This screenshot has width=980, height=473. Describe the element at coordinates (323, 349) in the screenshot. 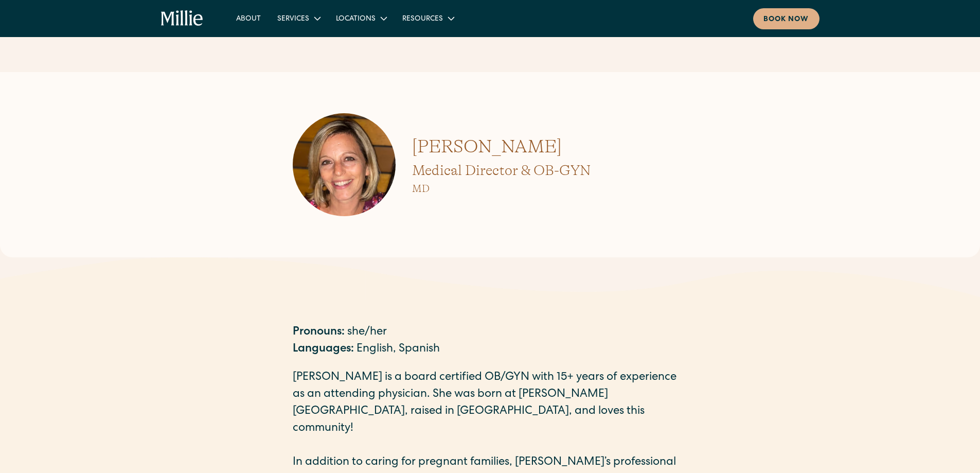

I see `strong: Languages:` at that location.